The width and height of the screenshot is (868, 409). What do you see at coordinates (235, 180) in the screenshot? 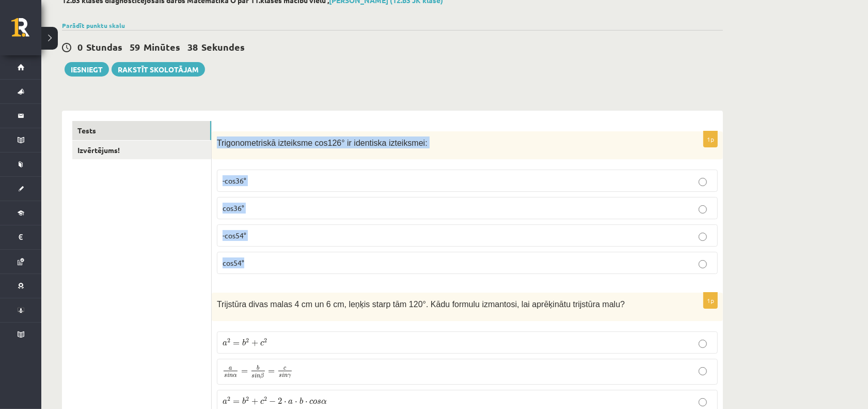
I see `span: -cos36°` at bounding box center [235, 180].